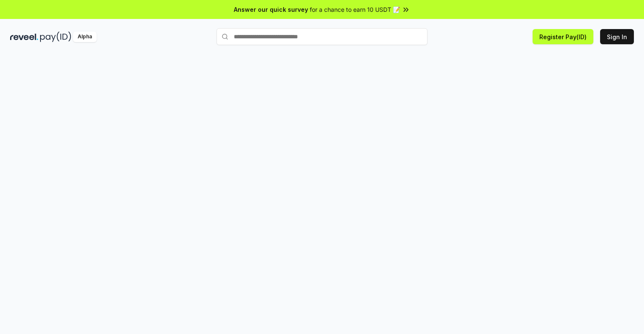 The image size is (644, 334). Describe the element at coordinates (55, 36) in the screenshot. I see `img: pay_id` at that location.